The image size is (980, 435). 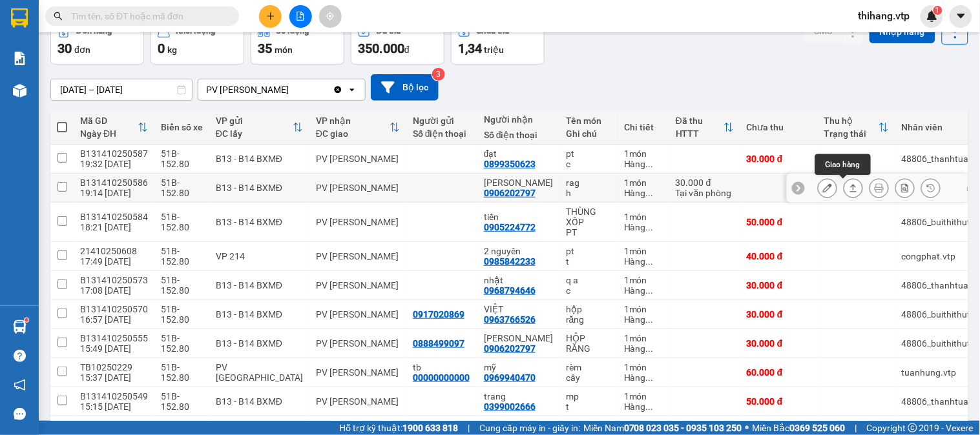 What do you see at coordinates (114, 309) in the screenshot?
I see `div: B131410250570` at bounding box center [114, 309].